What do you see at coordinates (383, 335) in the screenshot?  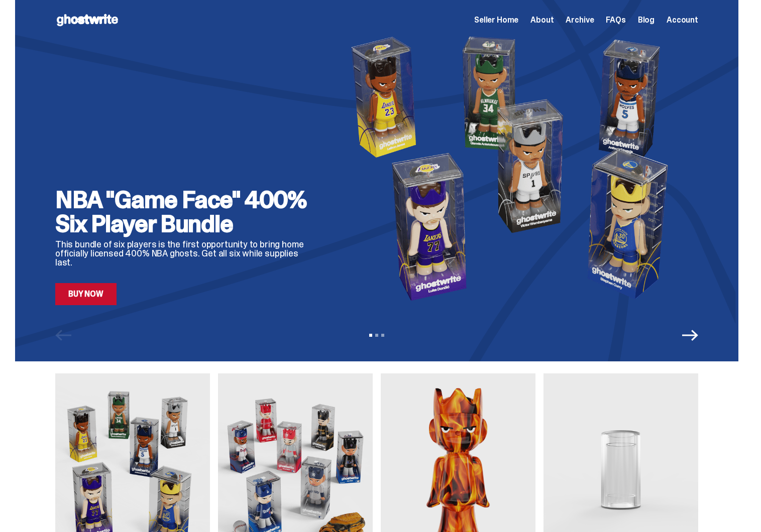 I see `button: View slide 3` at bounding box center [383, 335].